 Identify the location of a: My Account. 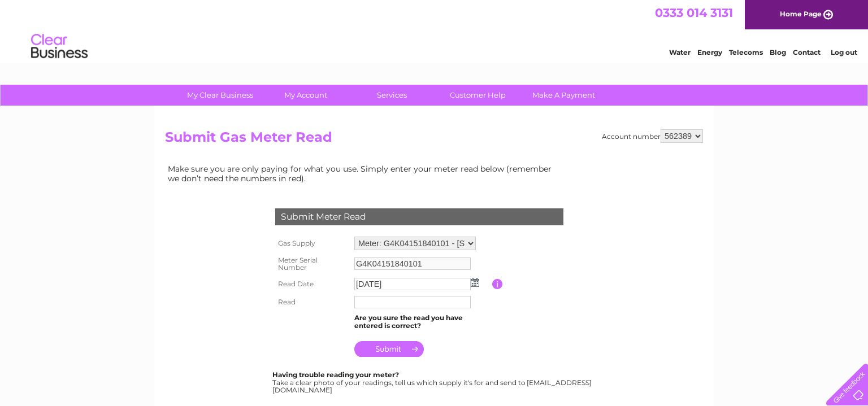
(306, 95).